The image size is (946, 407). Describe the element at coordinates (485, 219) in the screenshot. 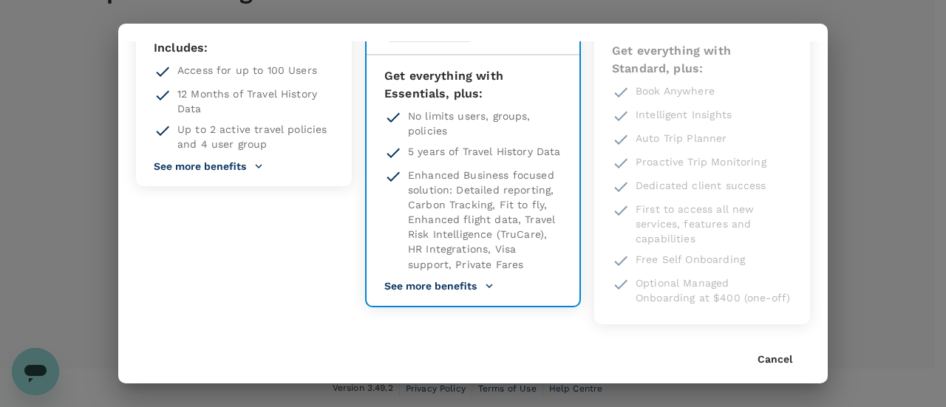

I see `p: Enhanced Business focused solution: Detailed reporting, Carbon Tracking, Fit to fly, Enhanced fli...` at that location.